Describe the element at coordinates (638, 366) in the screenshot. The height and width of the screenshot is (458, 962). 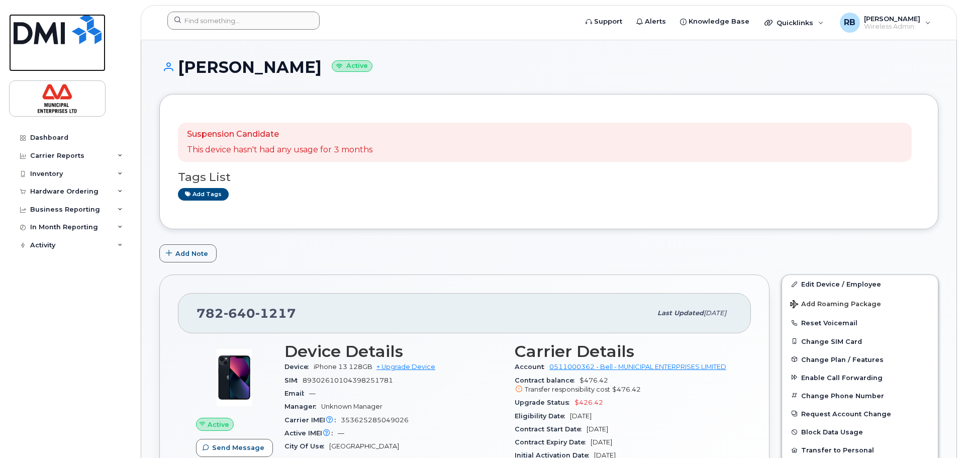
I see `a: 0511000362 - Bell - MUNICIPAL ENTERPRISES LIMITED` at that location.